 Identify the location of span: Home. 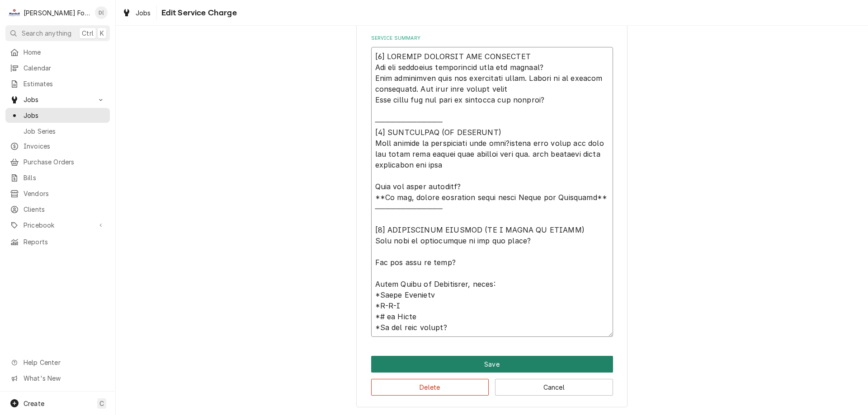
(64, 52).